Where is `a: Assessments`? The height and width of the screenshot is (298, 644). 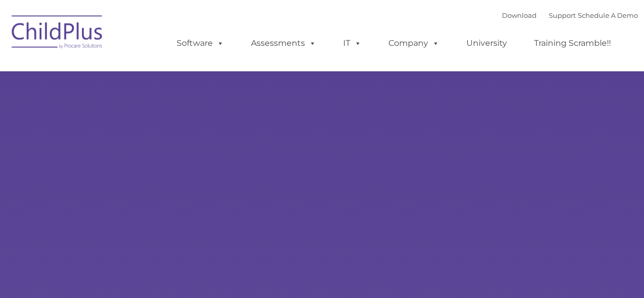
a: Assessments is located at coordinates (284, 43).